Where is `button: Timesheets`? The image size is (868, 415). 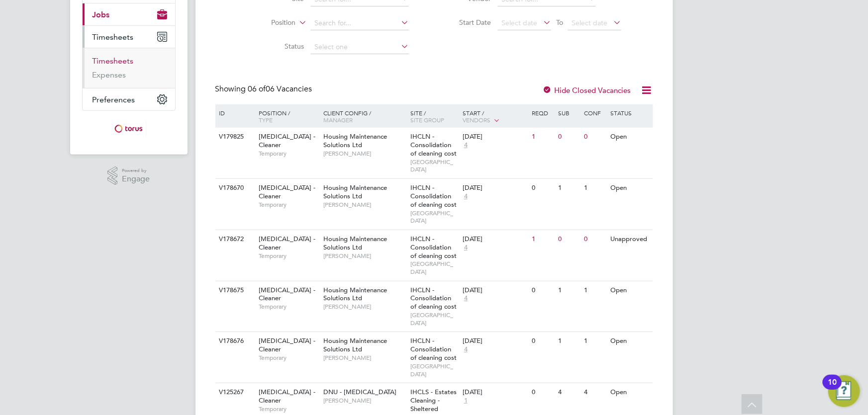 button: Timesheets is located at coordinates (129, 37).